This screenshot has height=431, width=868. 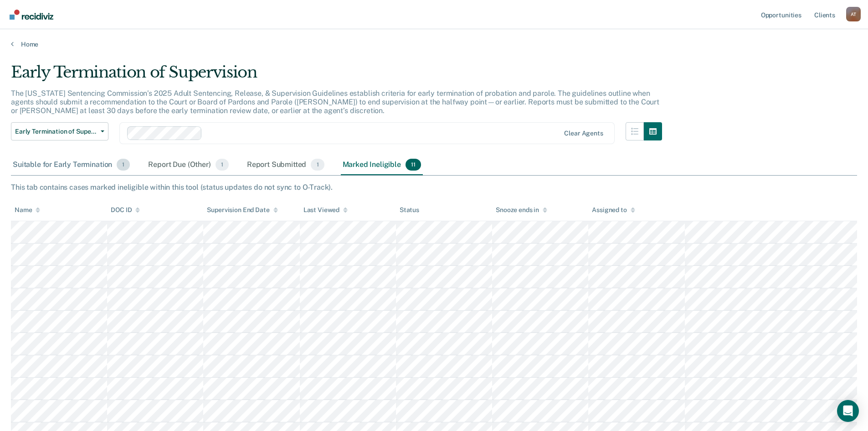 I want to click on div: This tab contains cases marked ineligible within this tool (status updates do not sync to O-Track)., so click(x=434, y=187).